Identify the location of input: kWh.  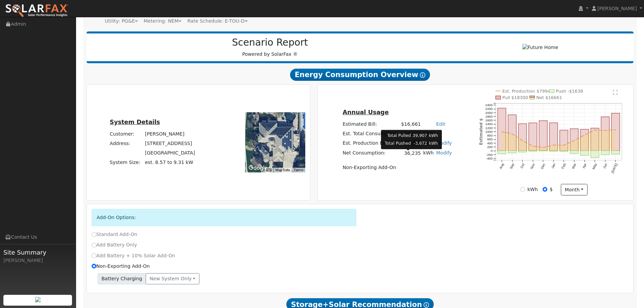
(523, 189).